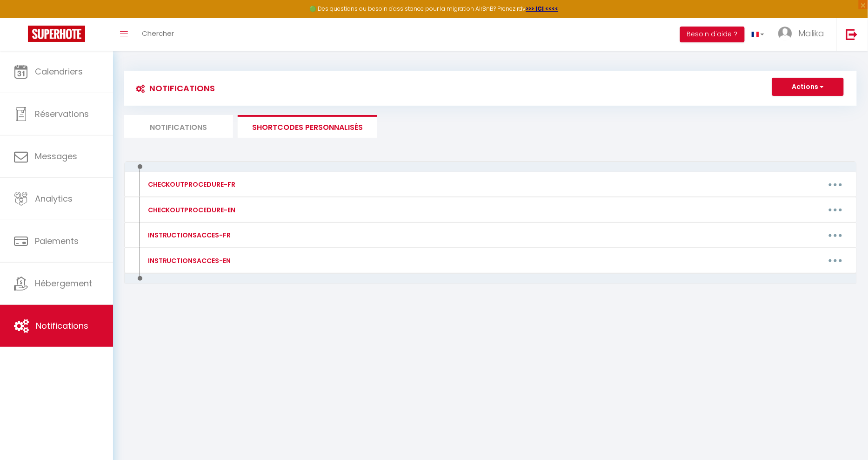  Describe the element at coordinates (56, 34) in the screenshot. I see `img: Super Booking` at that location.